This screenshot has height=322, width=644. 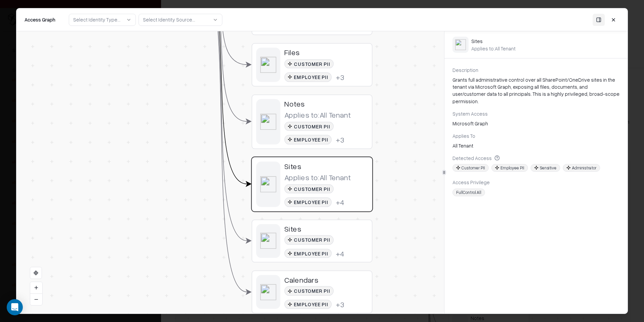 I want to click on div: Detected Access, so click(x=536, y=158).